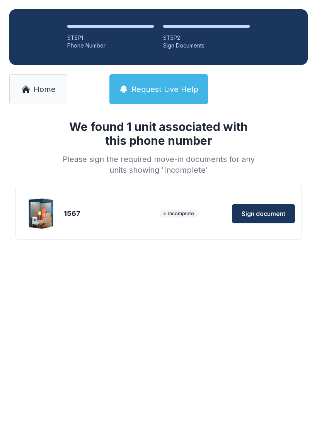 This screenshot has height=437, width=317. I want to click on div: 1567, so click(110, 214).